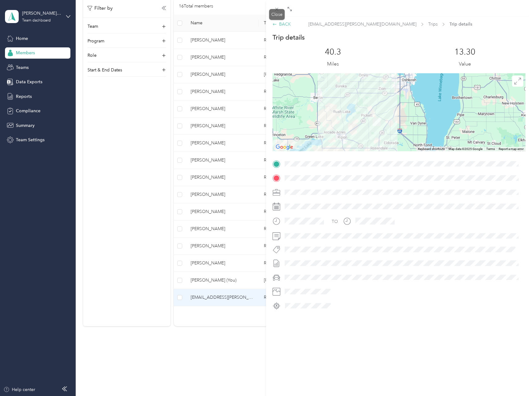 This screenshot has width=532, height=396. What do you see at coordinates (461, 24) in the screenshot?
I see `span: Trip details` at bounding box center [461, 24].